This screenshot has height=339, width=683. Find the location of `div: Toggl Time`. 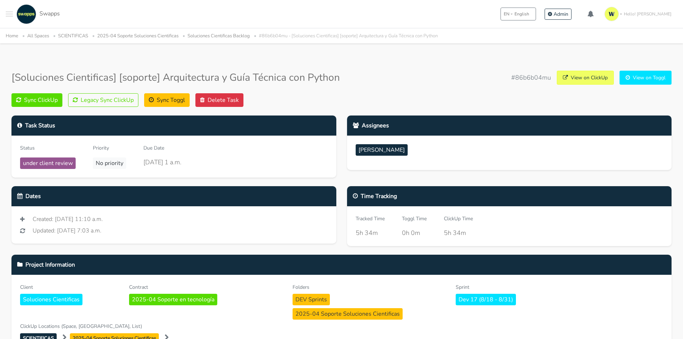

div: Toggl Time is located at coordinates (414, 218).